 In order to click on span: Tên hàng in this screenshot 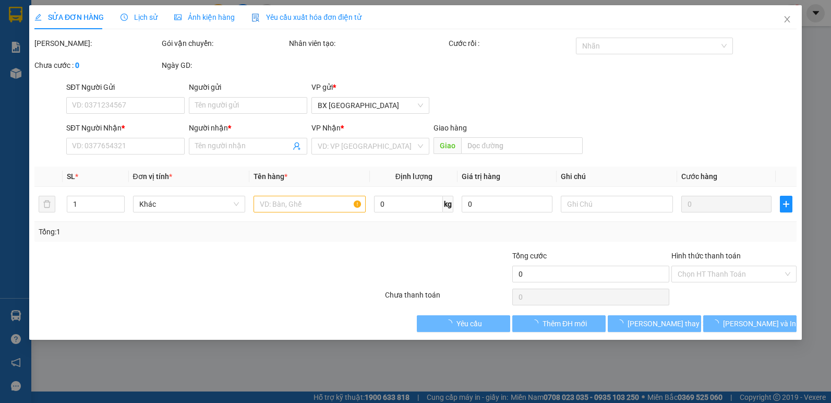, I will do `click(270, 176)`.